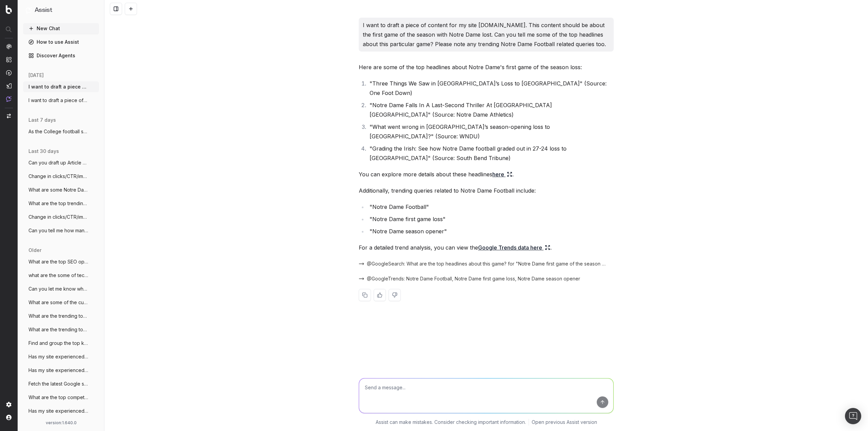 Image resolution: width=868 pixels, height=431 pixels. Describe the element at coordinates (486, 67) in the screenshot. I see `p: Here are some of the top headlines about Notre Dame's first game of the season loss:` at that location.